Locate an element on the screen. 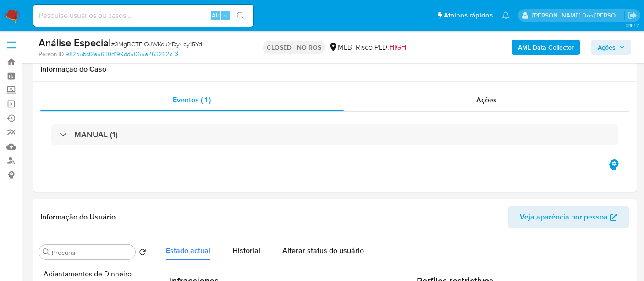 The image size is (644, 281). h1: Informação do Usuário is located at coordinates (78, 217).